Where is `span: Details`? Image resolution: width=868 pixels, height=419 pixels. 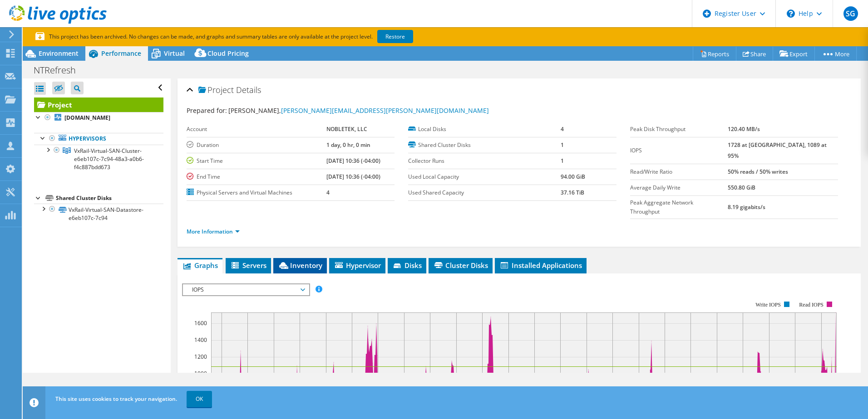
span: Details is located at coordinates (249, 90).